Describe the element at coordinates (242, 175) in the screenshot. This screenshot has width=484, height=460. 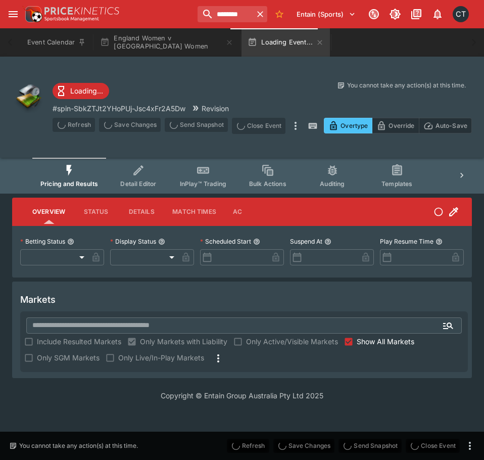
I see `div: Event type filters` at that location.